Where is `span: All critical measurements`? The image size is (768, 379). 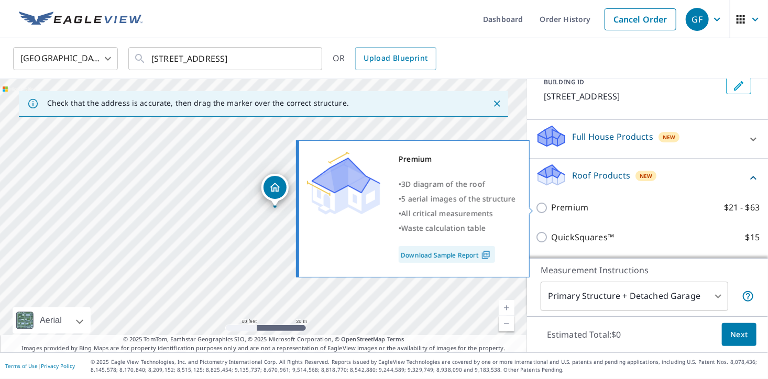
span: All critical measurements is located at coordinates (447, 213).